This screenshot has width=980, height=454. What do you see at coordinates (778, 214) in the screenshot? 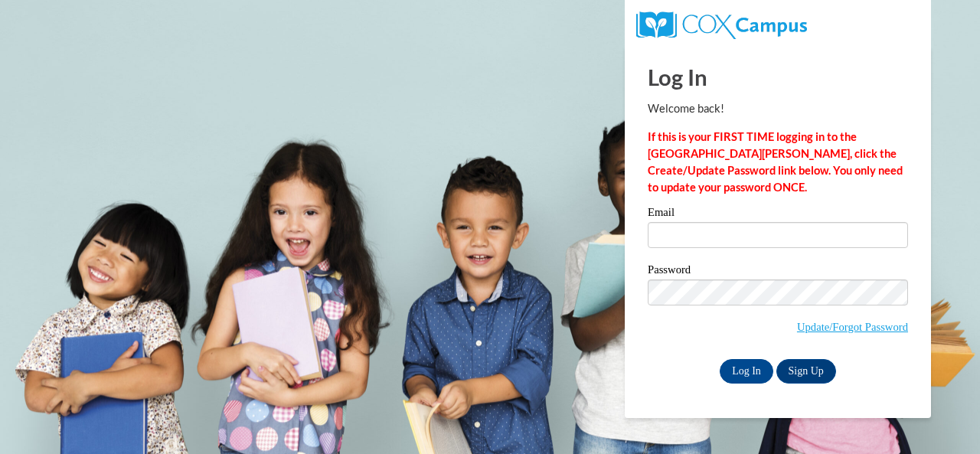
I see `label: Email` at bounding box center [778, 214].